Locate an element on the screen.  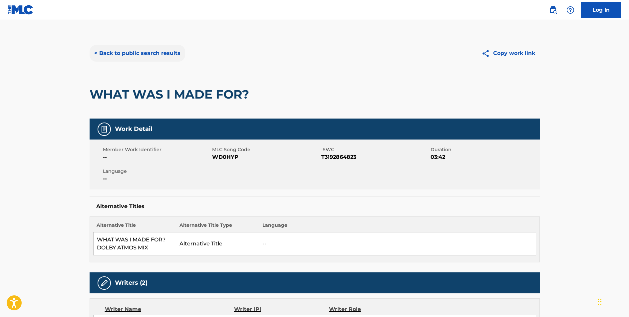
span: Language is located at coordinates (156, 171).